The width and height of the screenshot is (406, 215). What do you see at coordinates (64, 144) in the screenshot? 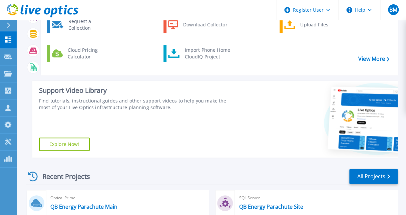
I see `a: Explore Now!` at bounding box center [64, 144].